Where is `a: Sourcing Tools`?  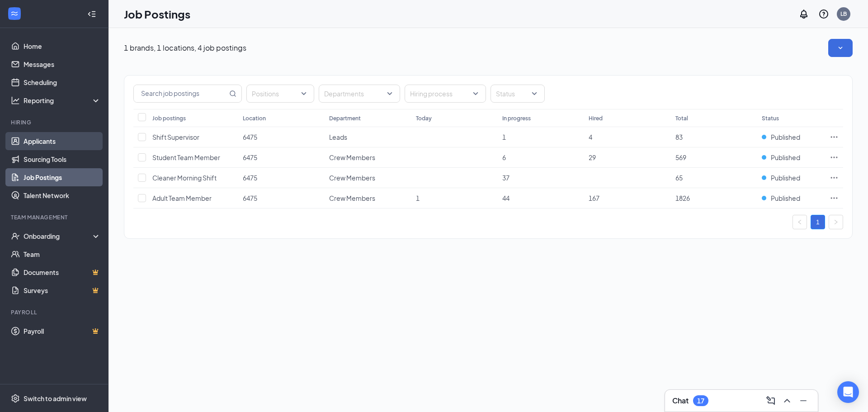 a: Sourcing Tools is located at coordinates (62, 159).